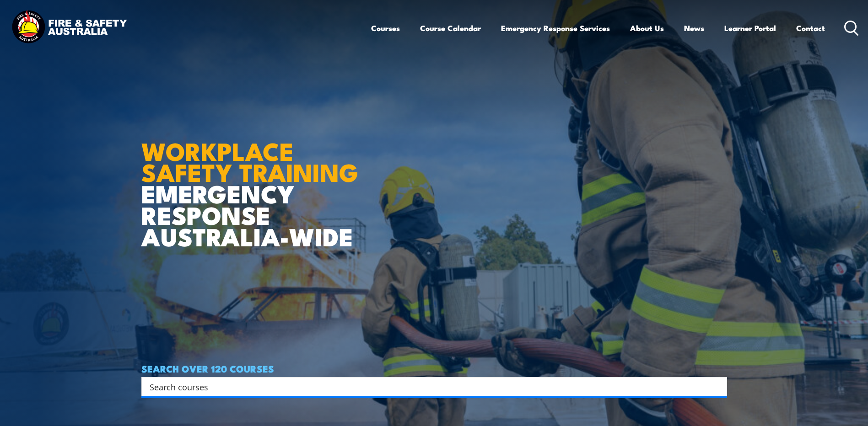 The image size is (868, 426). Describe the element at coordinates (647, 28) in the screenshot. I see `a: About Us` at that location.